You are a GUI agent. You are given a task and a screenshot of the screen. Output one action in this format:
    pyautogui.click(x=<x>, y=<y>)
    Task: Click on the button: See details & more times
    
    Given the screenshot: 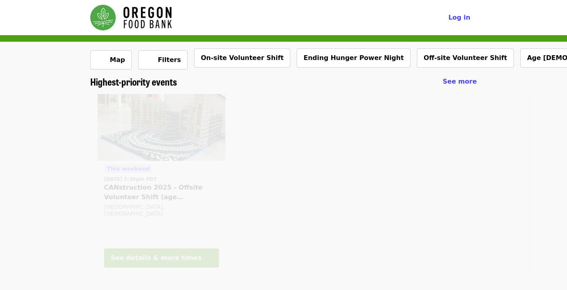 What is the action you would take?
    pyautogui.click(x=161, y=258)
    